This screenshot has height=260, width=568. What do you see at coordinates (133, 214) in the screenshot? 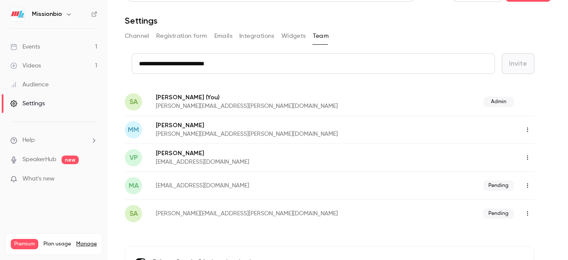
I see `span: sa` at bounding box center [133, 214].